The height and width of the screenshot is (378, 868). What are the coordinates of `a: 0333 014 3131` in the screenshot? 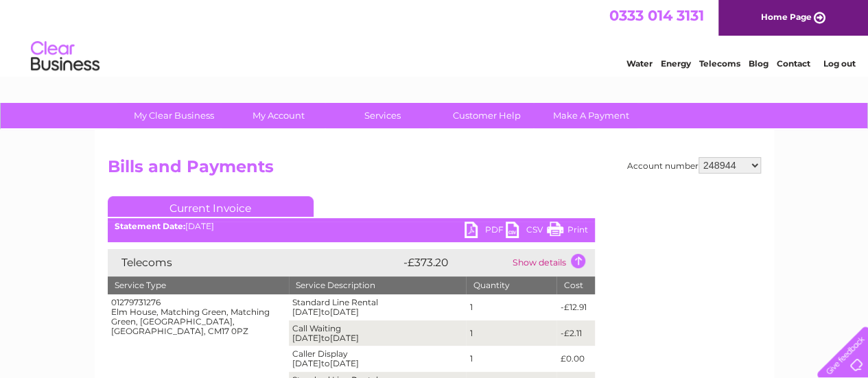 It's located at (656, 15).